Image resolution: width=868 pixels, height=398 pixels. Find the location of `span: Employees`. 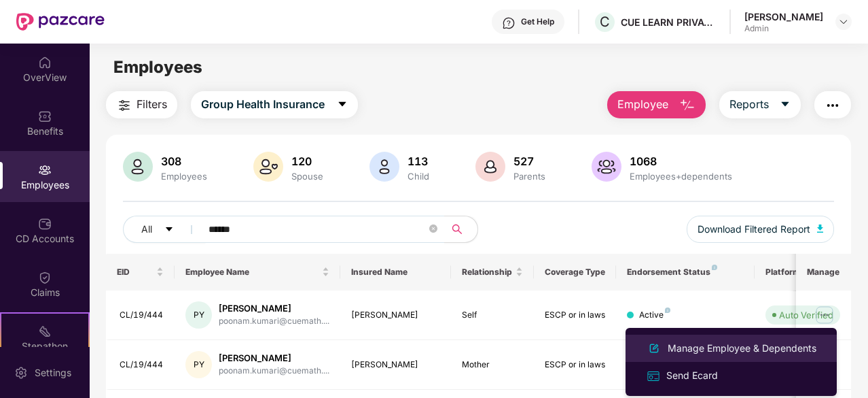

span: Employees is located at coordinates (158, 67).